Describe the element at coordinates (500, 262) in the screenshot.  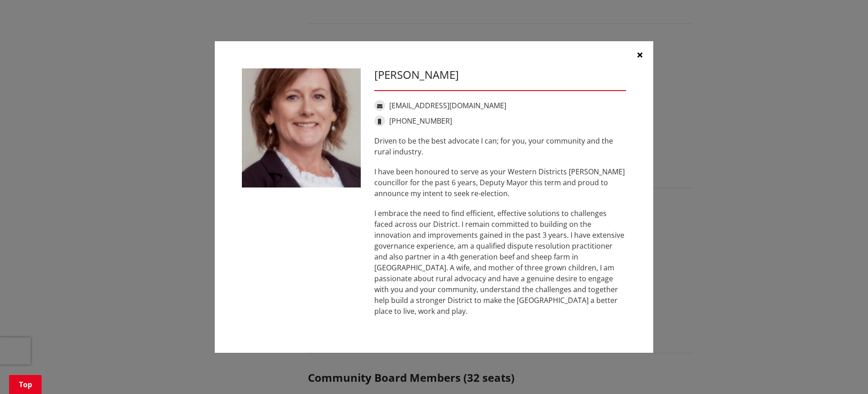
I see `p: I embrace the need to find efficient, effective solutions to challenges faced across our District...` at that location.